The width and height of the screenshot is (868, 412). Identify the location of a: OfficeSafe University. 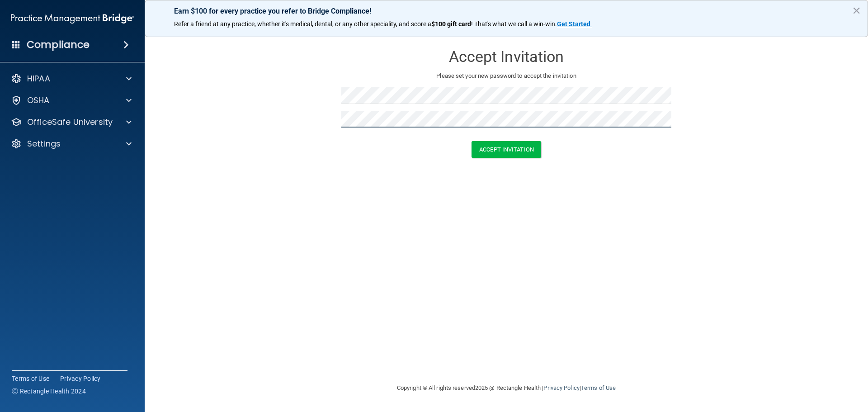
(71, 122).